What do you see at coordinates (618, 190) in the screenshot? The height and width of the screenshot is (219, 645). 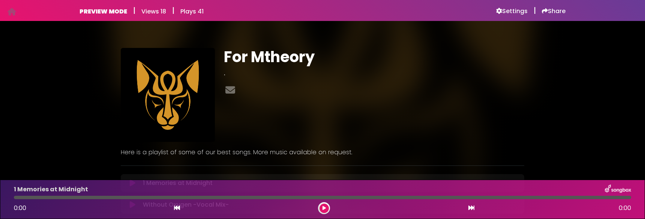 I see `img: songbox-logo-white.png` at bounding box center [618, 190].